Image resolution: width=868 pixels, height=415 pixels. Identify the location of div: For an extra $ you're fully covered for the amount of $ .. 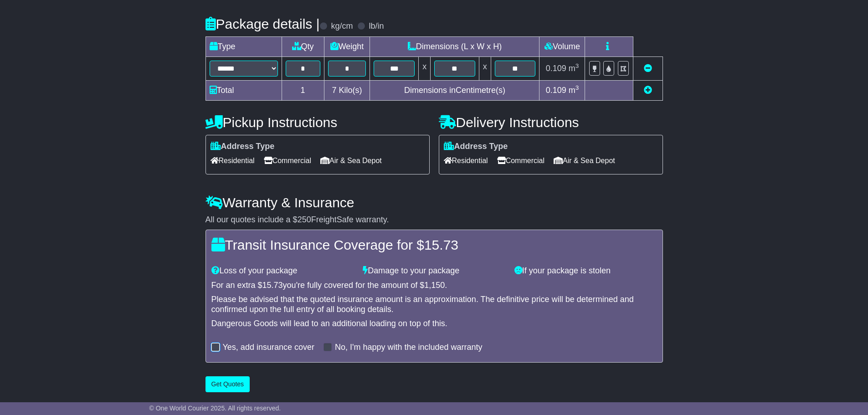
(434, 286).